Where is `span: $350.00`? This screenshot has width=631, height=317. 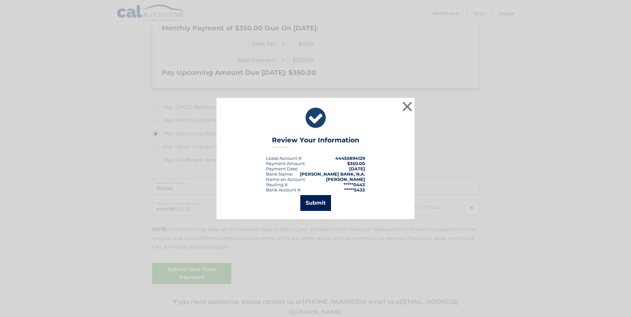
span: $350.00 is located at coordinates (356, 164).